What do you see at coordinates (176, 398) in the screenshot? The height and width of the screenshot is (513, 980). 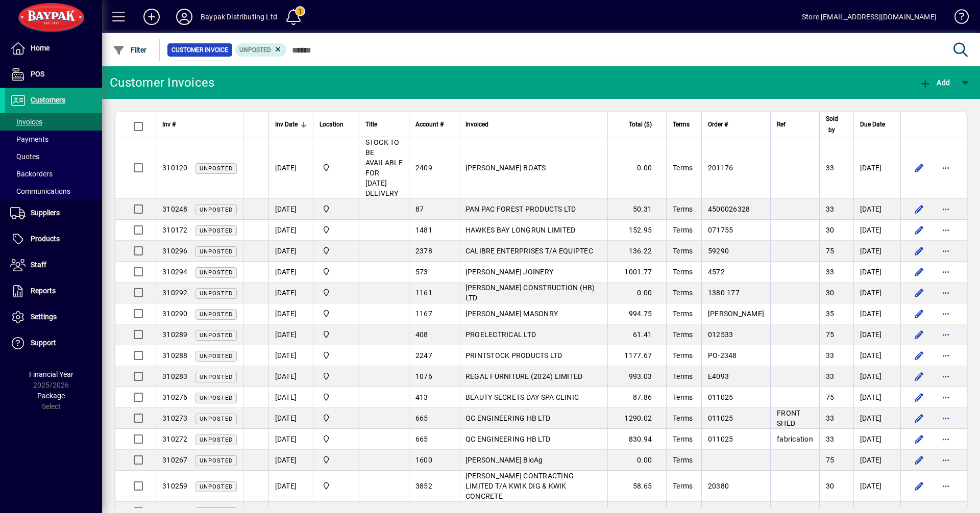 I see `span: 310276` at bounding box center [176, 398].